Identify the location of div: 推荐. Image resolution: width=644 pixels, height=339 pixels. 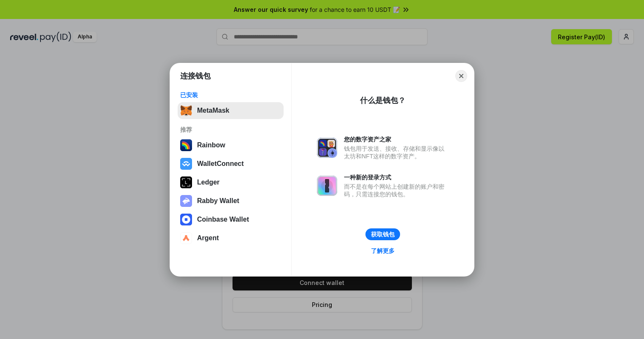
(231, 130).